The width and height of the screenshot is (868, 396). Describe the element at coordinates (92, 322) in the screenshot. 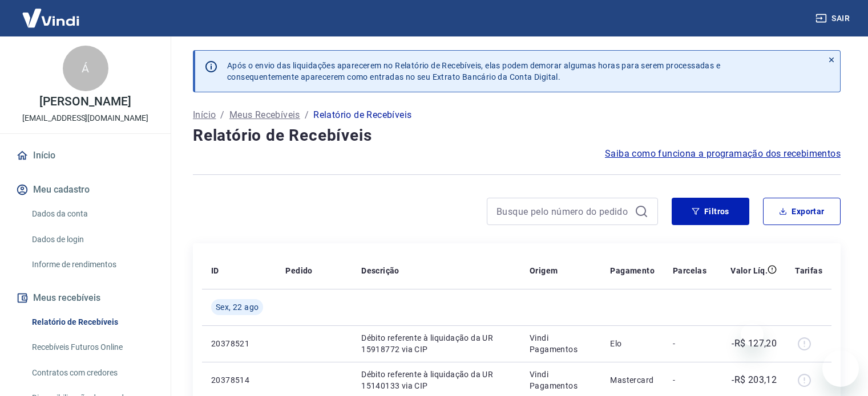

I see `a: Relatório de Recebíveis` at that location.